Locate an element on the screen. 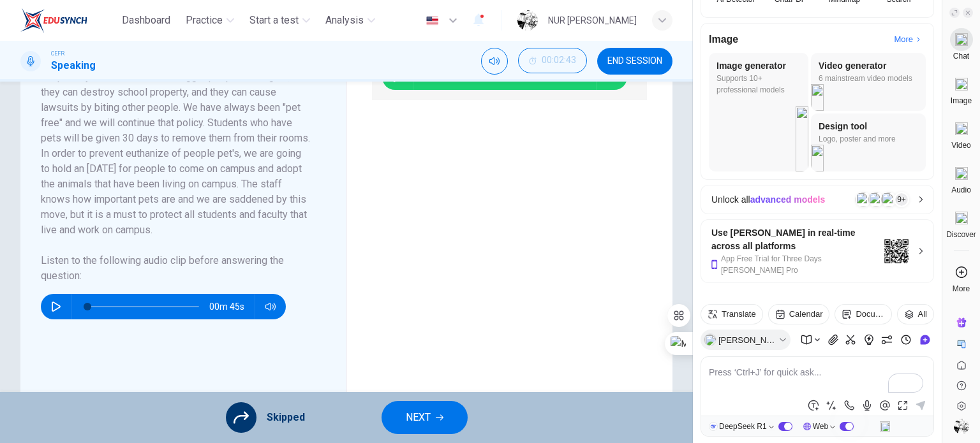  span: CEFR is located at coordinates (57, 53).